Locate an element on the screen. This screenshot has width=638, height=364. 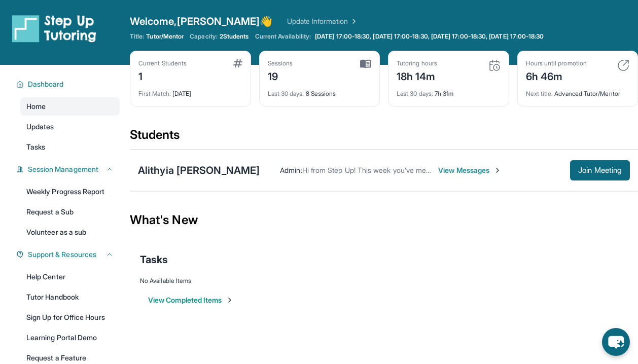
div: Tutoring hours is located at coordinates (417, 63).